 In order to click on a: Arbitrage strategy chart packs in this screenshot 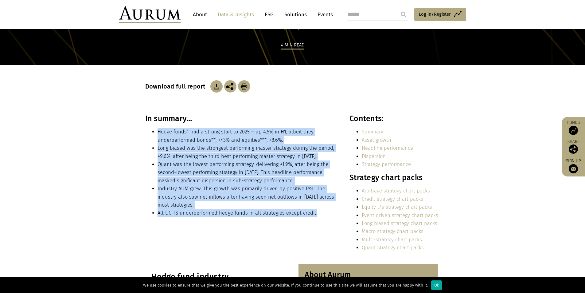, I will do `click(396, 190)`.